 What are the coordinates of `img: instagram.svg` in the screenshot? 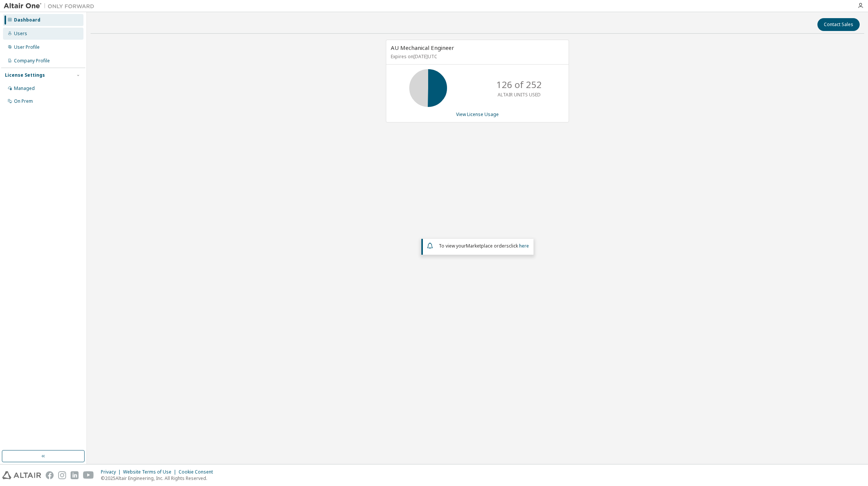 It's located at (62, 475).